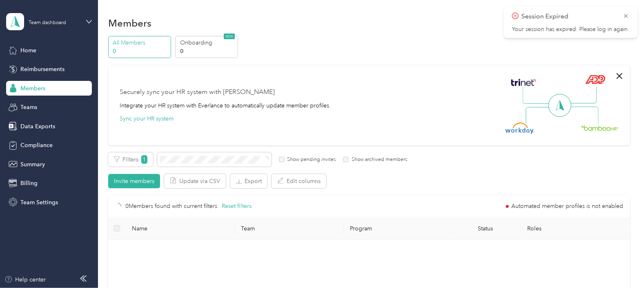  Describe the element at coordinates (229, 36) in the screenshot. I see `span: NEW` at that location.